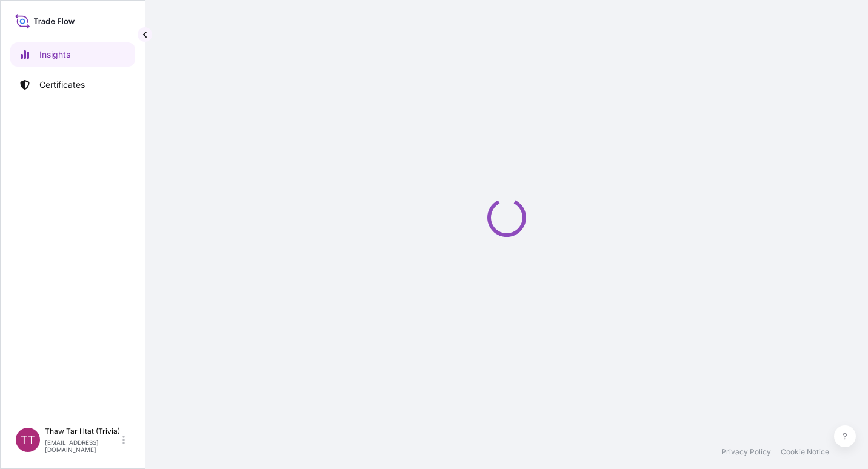 The width and height of the screenshot is (868, 469). Describe the element at coordinates (54, 54) in the screenshot. I see `p: Insights` at that location.